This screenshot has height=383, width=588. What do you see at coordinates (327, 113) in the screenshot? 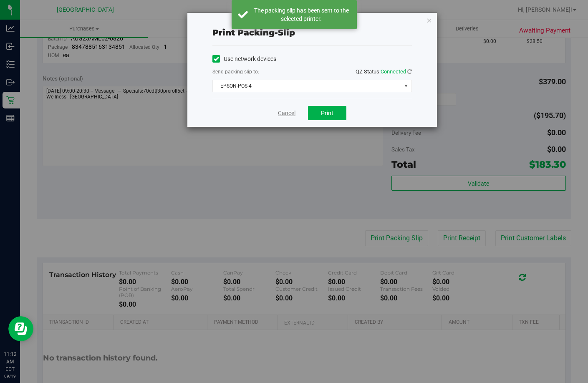
I see `span: Print` at bounding box center [327, 113].